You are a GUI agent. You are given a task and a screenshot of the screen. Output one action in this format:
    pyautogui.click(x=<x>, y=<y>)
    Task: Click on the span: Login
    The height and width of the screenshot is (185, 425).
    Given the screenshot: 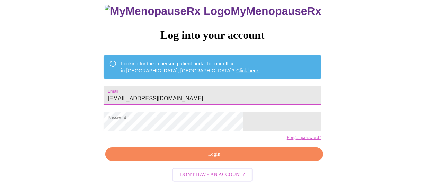 What is the action you would take?
    pyautogui.click(x=214, y=154)
    